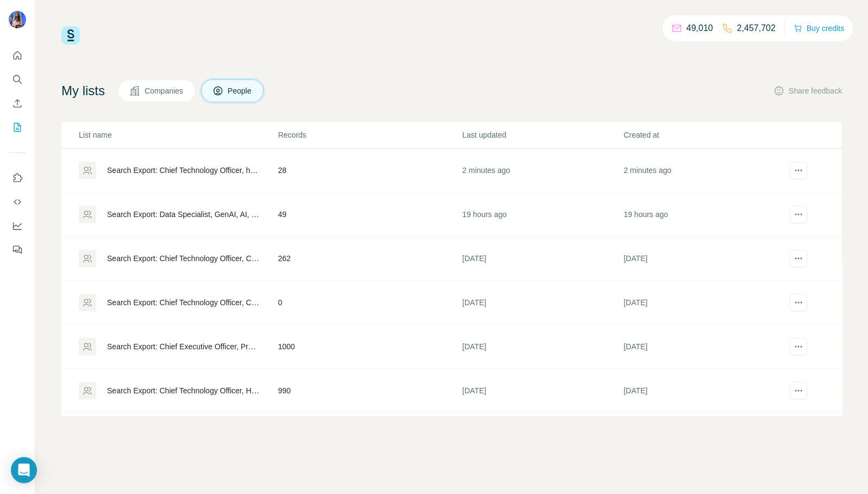 This screenshot has height=494, width=868. Describe the element at coordinates (183, 171) in the screenshot. I see `div: Search Export: Chief Technology Officer, head of data, Head of Information Technology, AI, Senior...` at that location.